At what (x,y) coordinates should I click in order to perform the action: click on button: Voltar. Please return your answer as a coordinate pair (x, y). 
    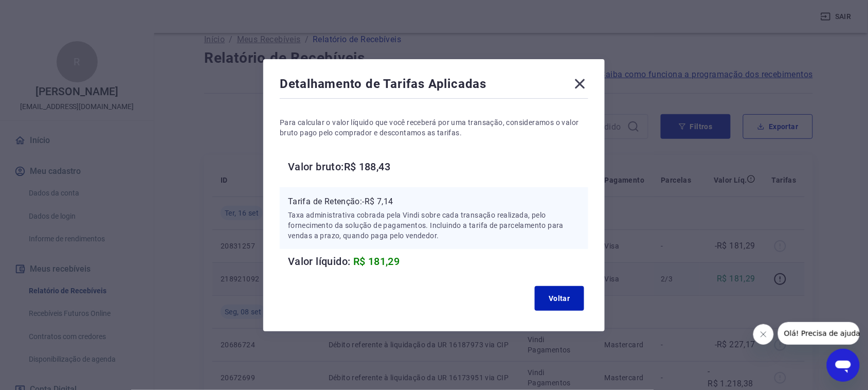
    Looking at the image, I should click on (560, 299).